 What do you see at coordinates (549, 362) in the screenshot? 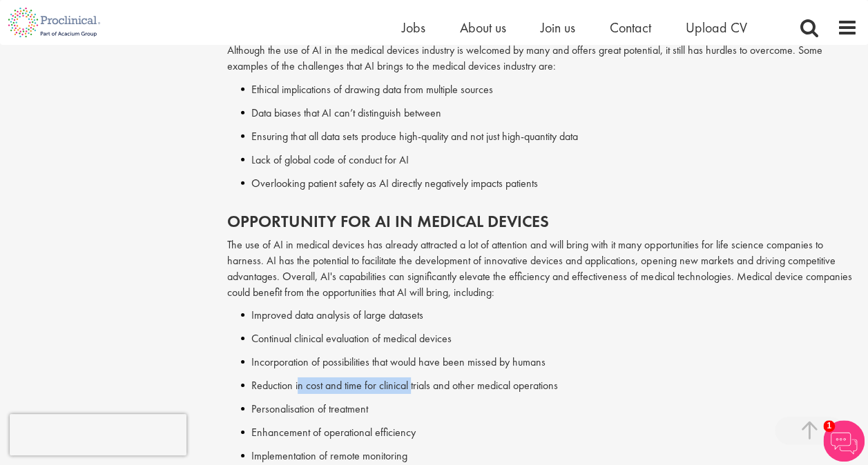
I see `li: Incorporation of possibilities that would have been missed by humans` at bounding box center [549, 362].